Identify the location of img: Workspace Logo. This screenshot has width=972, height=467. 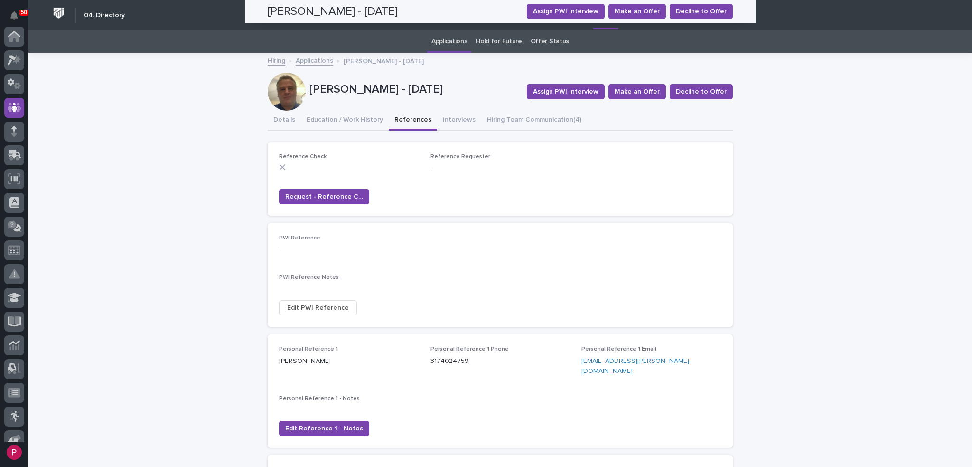
(58, 13).